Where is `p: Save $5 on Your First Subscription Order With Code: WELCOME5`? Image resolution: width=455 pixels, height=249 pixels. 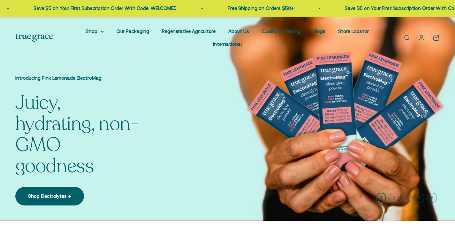
p: Save $5 on Your First Subscription Order With Code: WELCOME5 is located at coordinates (105, 8).